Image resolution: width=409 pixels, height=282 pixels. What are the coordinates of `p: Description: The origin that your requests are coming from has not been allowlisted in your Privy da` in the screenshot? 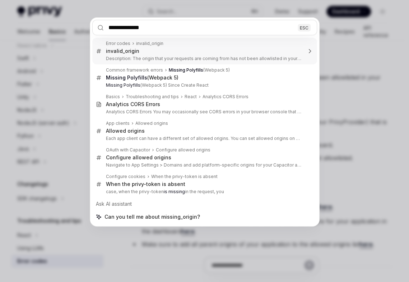 It's located at (204, 59).